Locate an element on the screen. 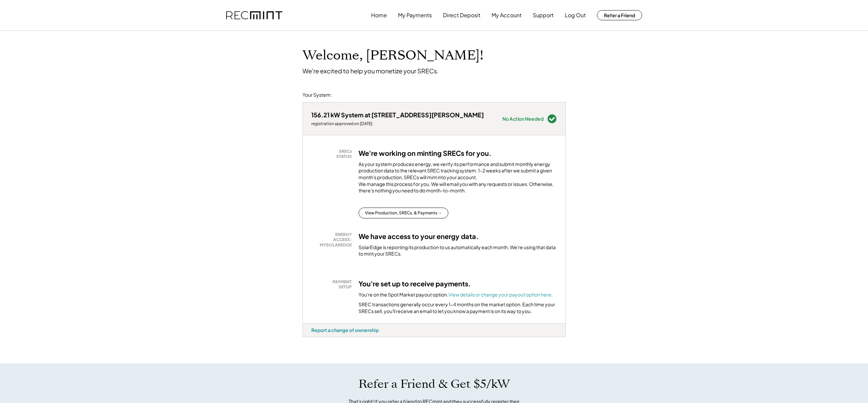  div: We're excited to help you monetize your SRECs. is located at coordinates (370, 71).